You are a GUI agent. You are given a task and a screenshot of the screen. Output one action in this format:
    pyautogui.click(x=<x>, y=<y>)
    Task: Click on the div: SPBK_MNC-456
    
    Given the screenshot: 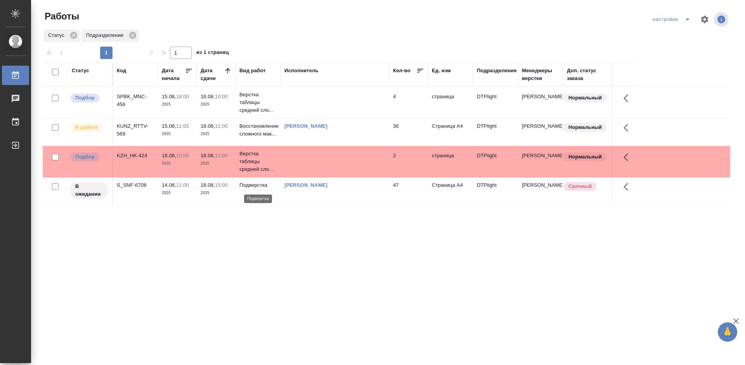 What is the action you would take?
    pyautogui.click(x=136, y=101)
    